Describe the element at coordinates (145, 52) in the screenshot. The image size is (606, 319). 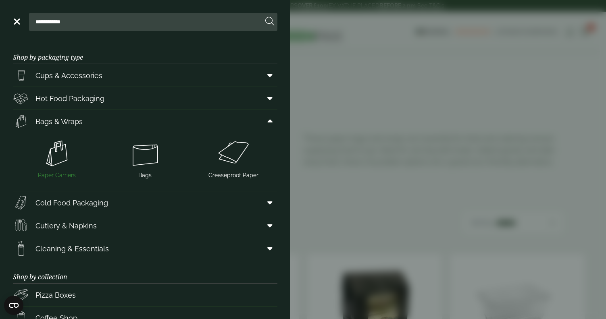
I see `h3: Shop by packaging type` at that location.